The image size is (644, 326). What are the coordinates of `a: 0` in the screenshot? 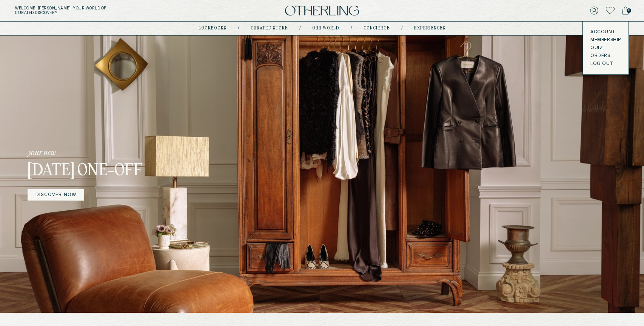 It's located at (625, 11).